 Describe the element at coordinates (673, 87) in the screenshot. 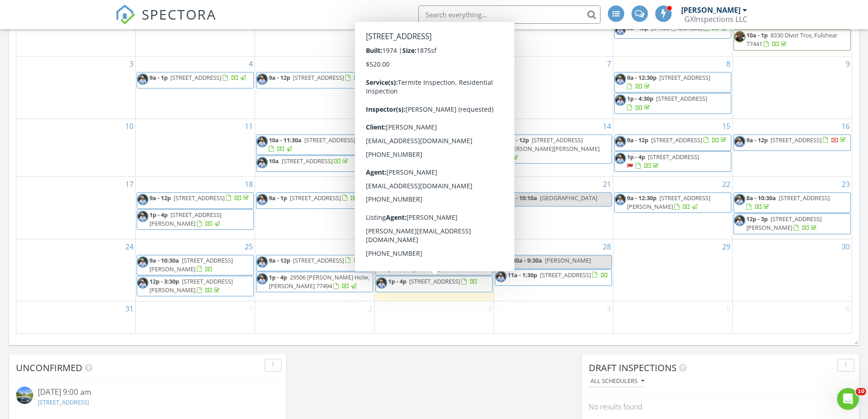

I see `td: Go to August 8, 2025` at that location.